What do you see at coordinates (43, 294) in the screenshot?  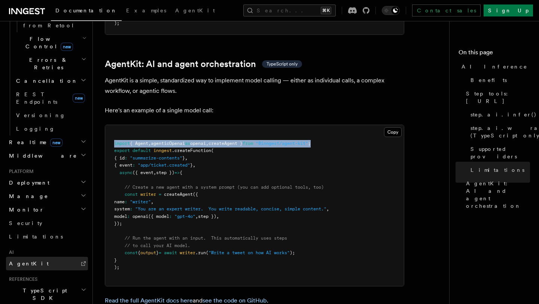 I see `span: TypeScript SDK` at bounding box center [43, 294].